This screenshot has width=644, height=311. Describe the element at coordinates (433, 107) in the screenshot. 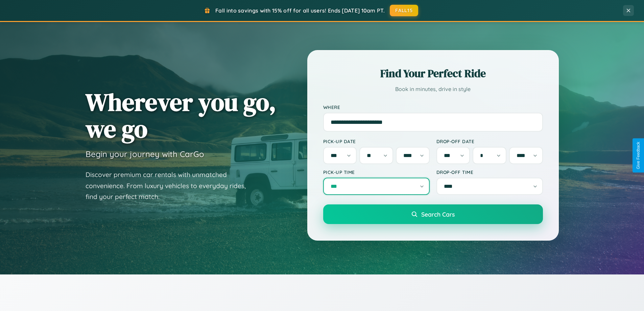

I see `label: Where` at that location.